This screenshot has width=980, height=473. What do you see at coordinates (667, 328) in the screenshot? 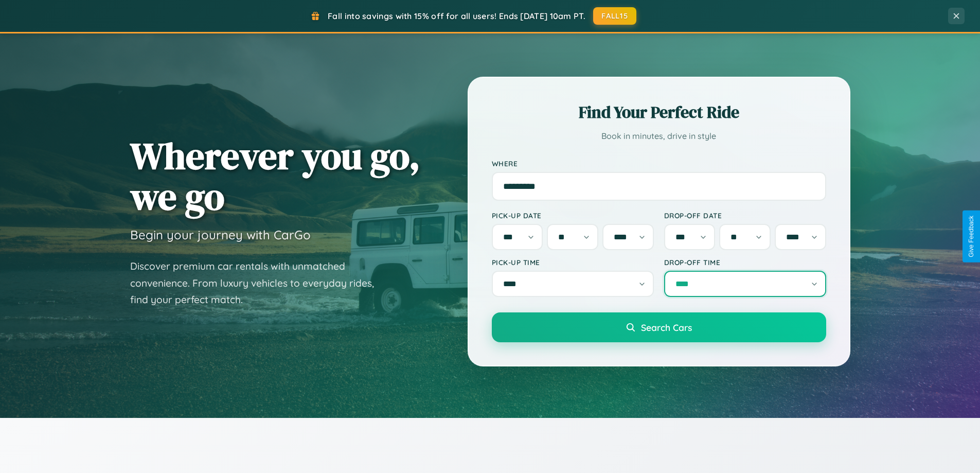
I see `span: Search Cars` at bounding box center [667, 328].